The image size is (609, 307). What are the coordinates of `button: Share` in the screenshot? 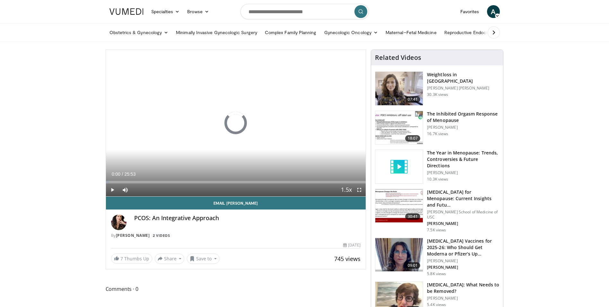 It's located at (170, 258).